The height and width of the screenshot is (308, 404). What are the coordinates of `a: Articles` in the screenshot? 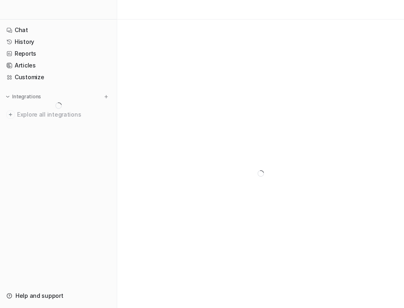 It's located at (58, 65).